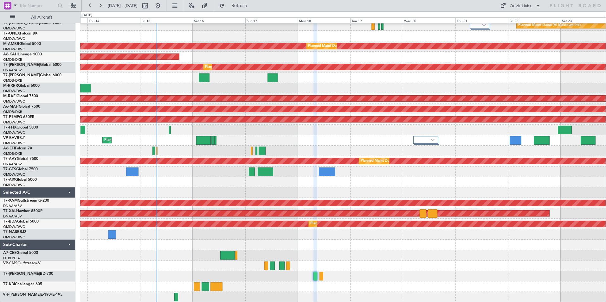  What do you see at coordinates (10, 264) in the screenshot?
I see `span: VP-CMS` at bounding box center [10, 264].